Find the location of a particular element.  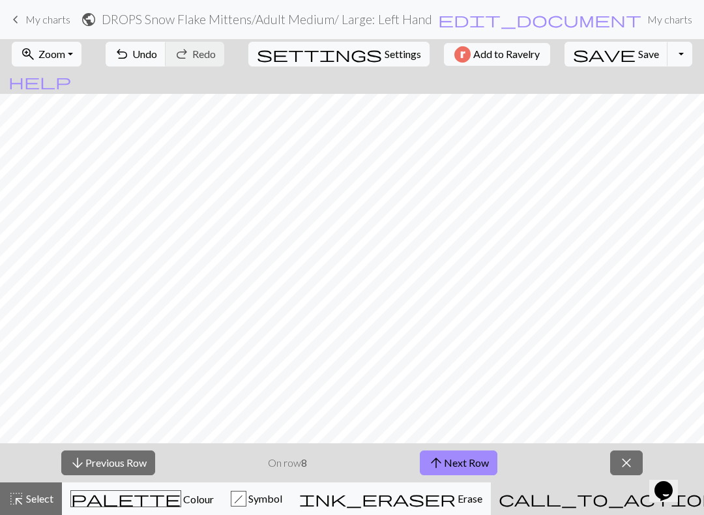

strong: 8 is located at coordinates (304, 462).